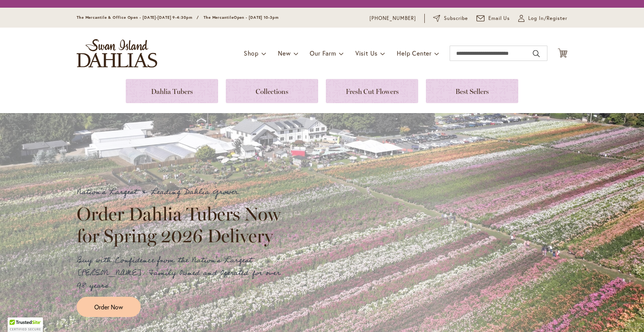 This screenshot has height=332, width=644. What do you see at coordinates (182, 225) in the screenshot?
I see `h2: Order Dahlia Tubers Now for Spring 2026 Delivery` at bounding box center [182, 225].